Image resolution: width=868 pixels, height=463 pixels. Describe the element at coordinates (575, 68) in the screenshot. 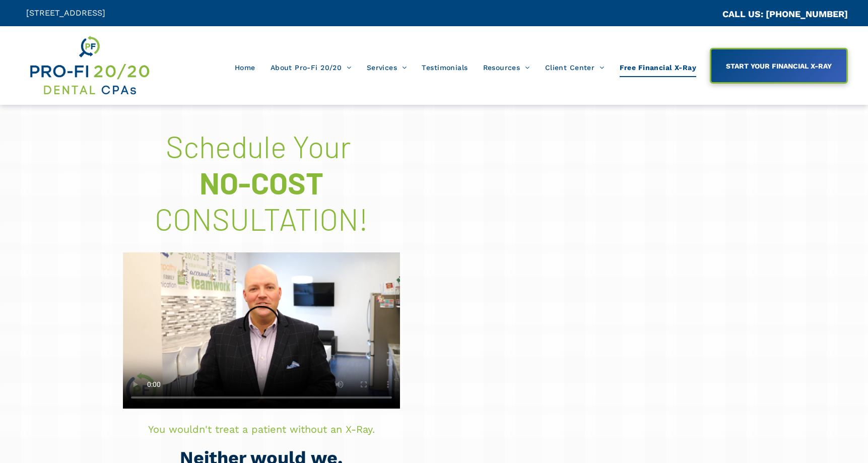

I see `a: Client Center` at that location.